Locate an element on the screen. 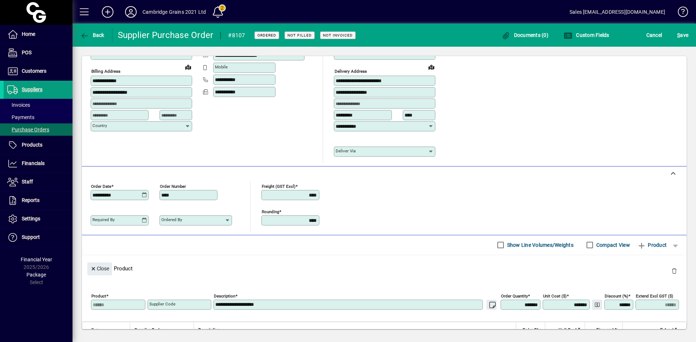 This screenshot has width=696, height=342. app-page-header-button: Close is located at coordinates (100, 269).